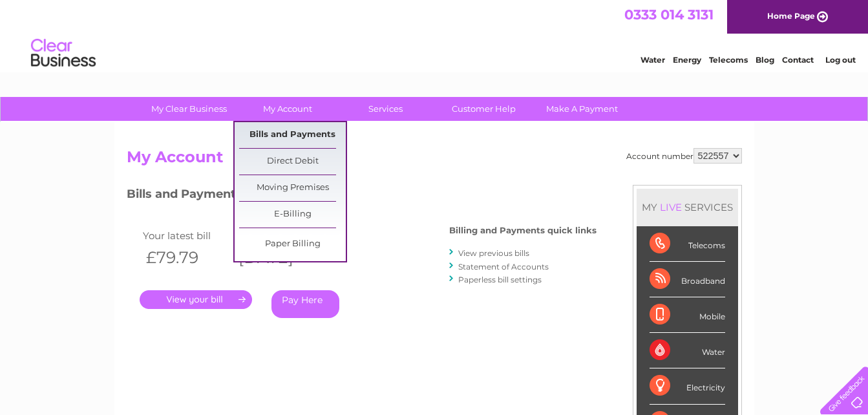  Describe the element at coordinates (63, 53) in the screenshot. I see `img: logo.png` at that location.